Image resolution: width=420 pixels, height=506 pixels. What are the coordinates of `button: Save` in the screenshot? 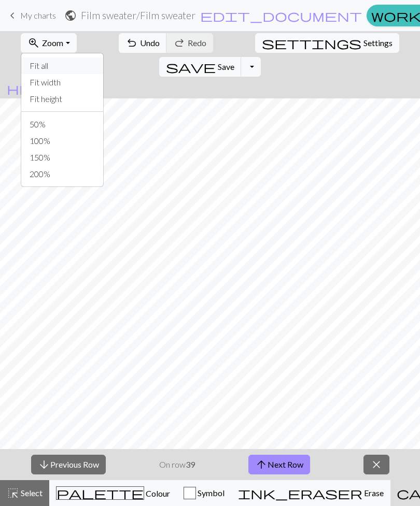 It's located at (200, 67).